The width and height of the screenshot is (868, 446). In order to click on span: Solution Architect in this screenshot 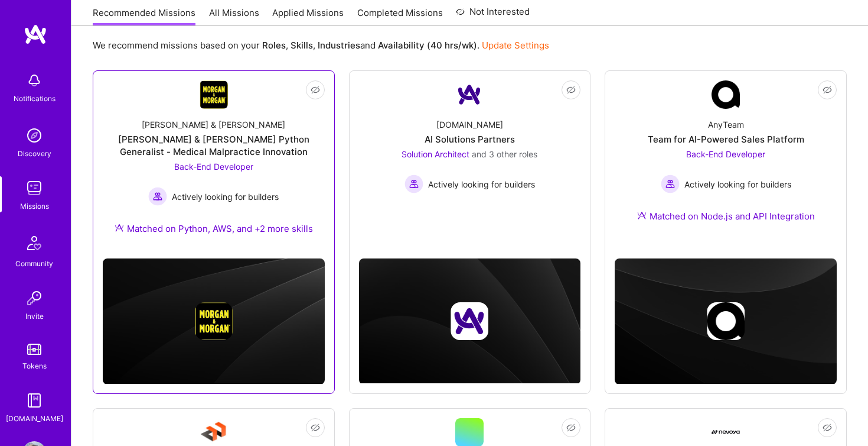, I will do `click(435, 153)`.